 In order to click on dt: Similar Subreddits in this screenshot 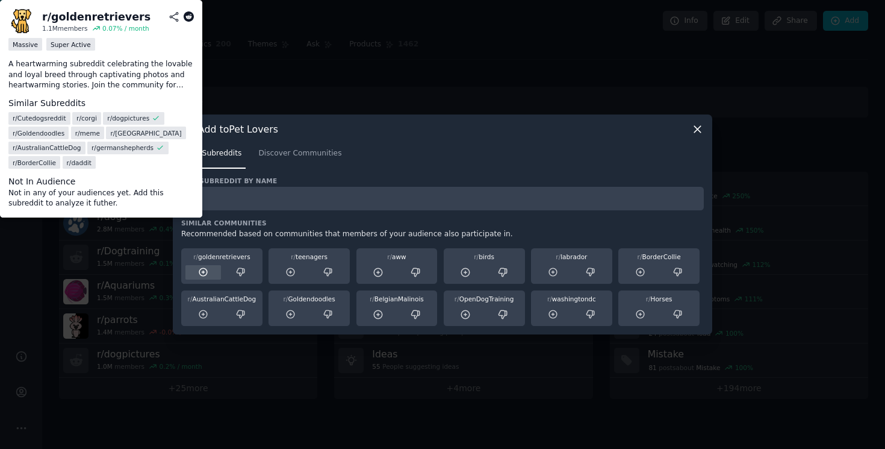, I will do `click(101, 103)`.